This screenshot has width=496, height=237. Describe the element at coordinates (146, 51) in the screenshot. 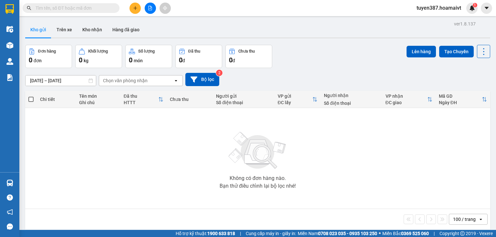

I see `div: Số lượng` at that location.